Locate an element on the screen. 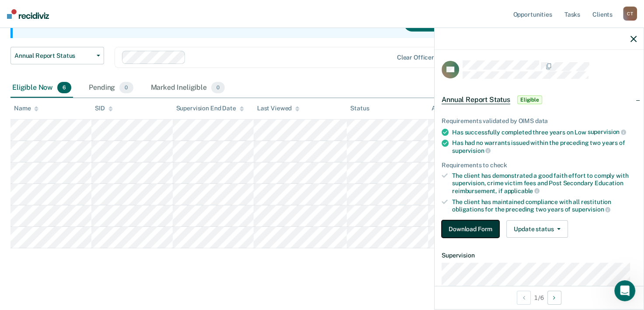 Image resolution: width=644 pixels, height=310 pixels. div: Status is located at coordinates (359, 108).